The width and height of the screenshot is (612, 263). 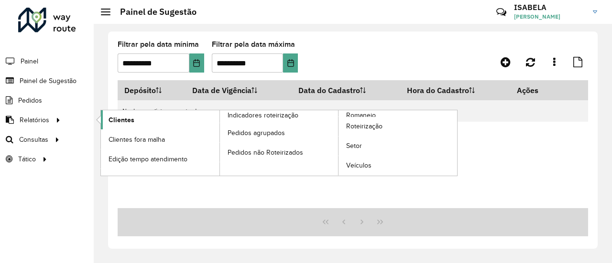 I want to click on a: Veículos, so click(x=398, y=166).